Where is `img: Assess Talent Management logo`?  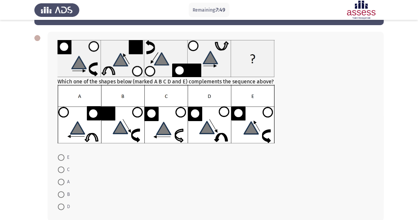 img: Assess Talent Management logo is located at coordinates (57, 10).